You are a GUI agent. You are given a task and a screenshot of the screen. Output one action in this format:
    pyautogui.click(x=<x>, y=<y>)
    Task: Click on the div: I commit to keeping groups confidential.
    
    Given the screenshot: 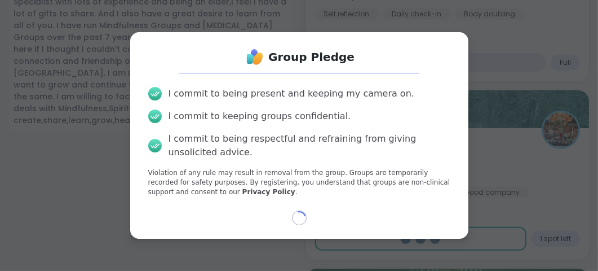 What is the action you would take?
    pyautogui.click(x=260, y=116)
    